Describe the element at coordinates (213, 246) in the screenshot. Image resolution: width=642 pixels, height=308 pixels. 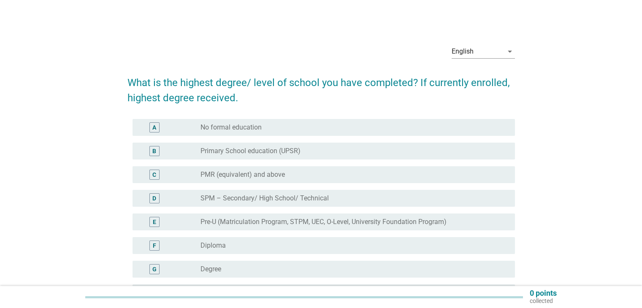
I see `label: Diploma` at that location.